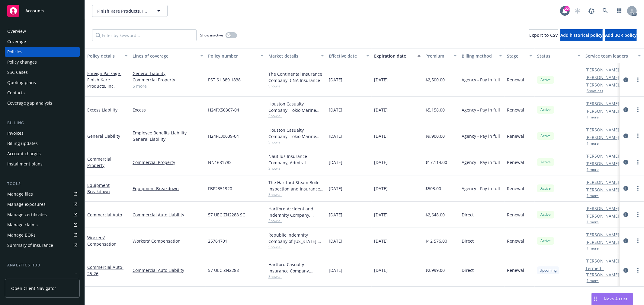 The image size is (644, 305). Describe the element at coordinates (42, 215) in the screenshot. I see `a: Manage certificates` at that location.